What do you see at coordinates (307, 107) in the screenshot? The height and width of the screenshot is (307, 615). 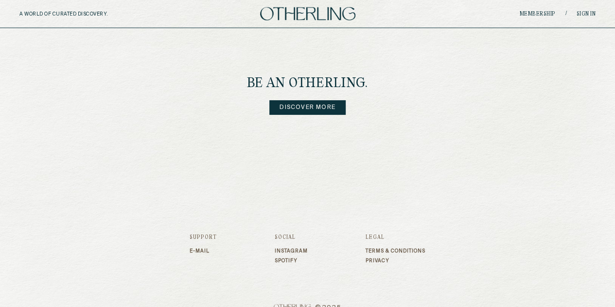 I see `a: Discover more` at bounding box center [307, 107].